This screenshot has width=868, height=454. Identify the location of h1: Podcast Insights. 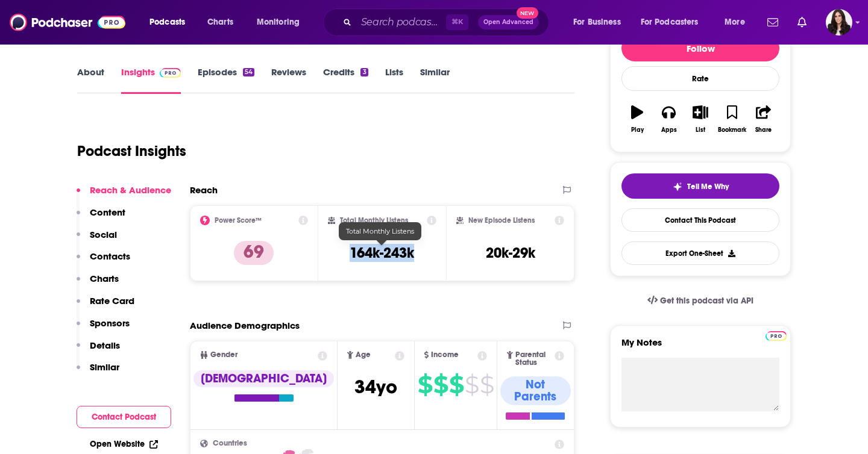
(132, 151).